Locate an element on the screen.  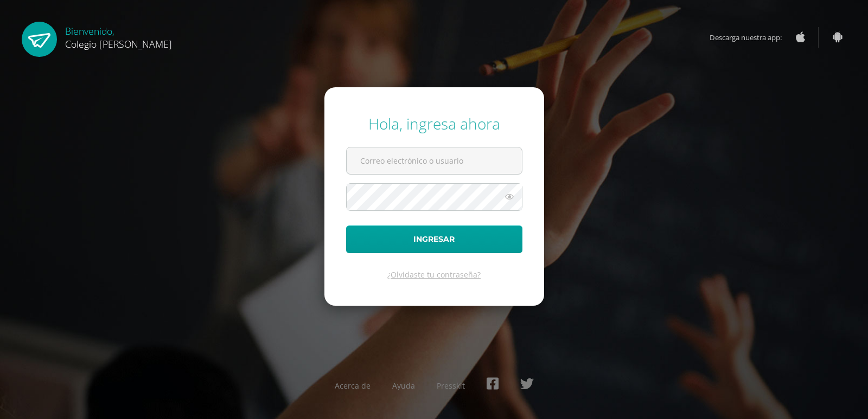
a: Presskit is located at coordinates (451, 385).